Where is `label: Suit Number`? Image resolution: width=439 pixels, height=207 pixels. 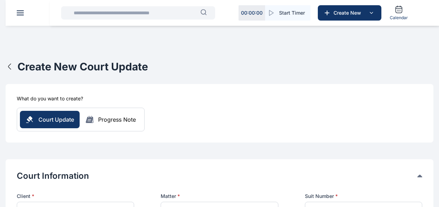 label: Suit Number is located at coordinates (364, 197).